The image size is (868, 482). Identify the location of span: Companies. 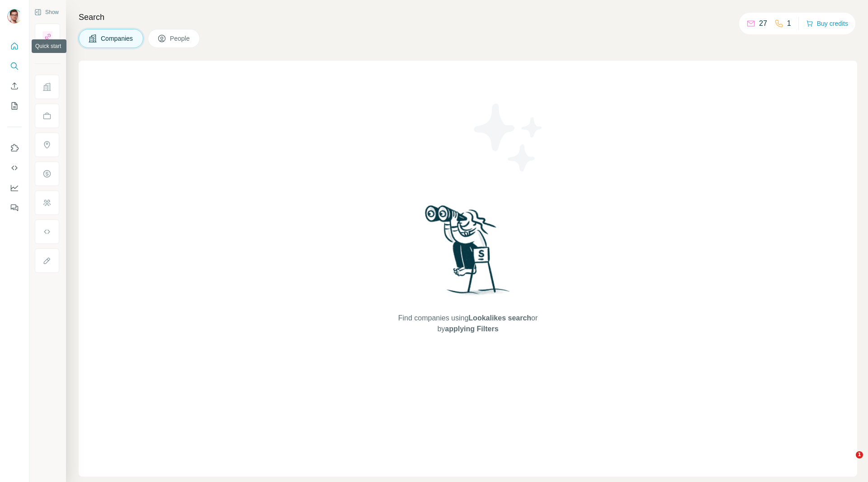
(117, 38).